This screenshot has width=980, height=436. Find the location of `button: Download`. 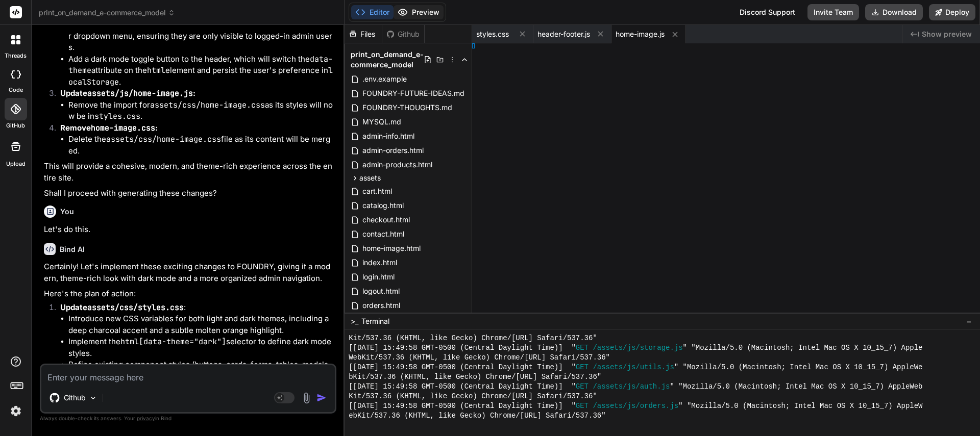

button: Download is located at coordinates (894, 12).